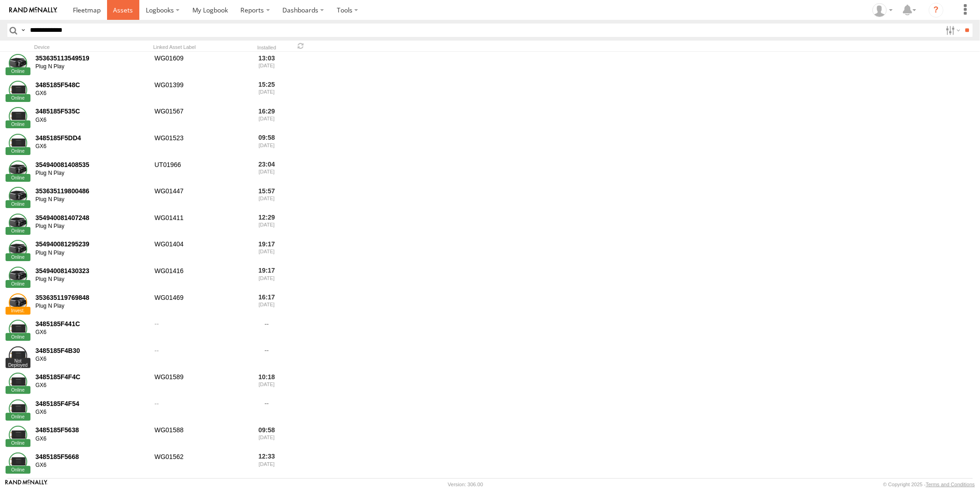  Describe the element at coordinates (92, 324) in the screenshot. I see `div: 3485185F441C` at that location.